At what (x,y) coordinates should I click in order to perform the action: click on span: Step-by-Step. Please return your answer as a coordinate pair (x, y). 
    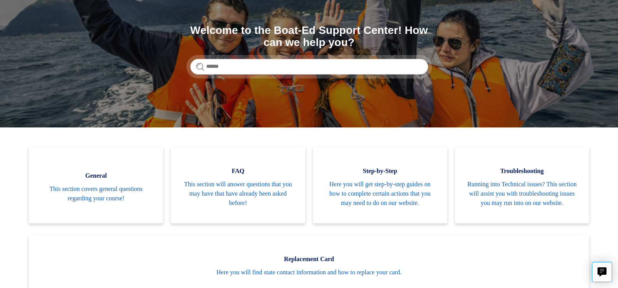
    Looking at the image, I should click on (380, 171).